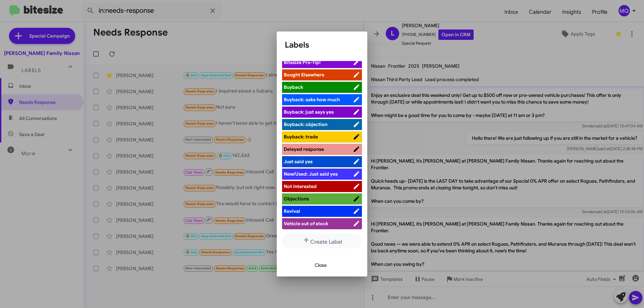  I want to click on span: Bitesize Pro-Tip!, so click(302, 62).